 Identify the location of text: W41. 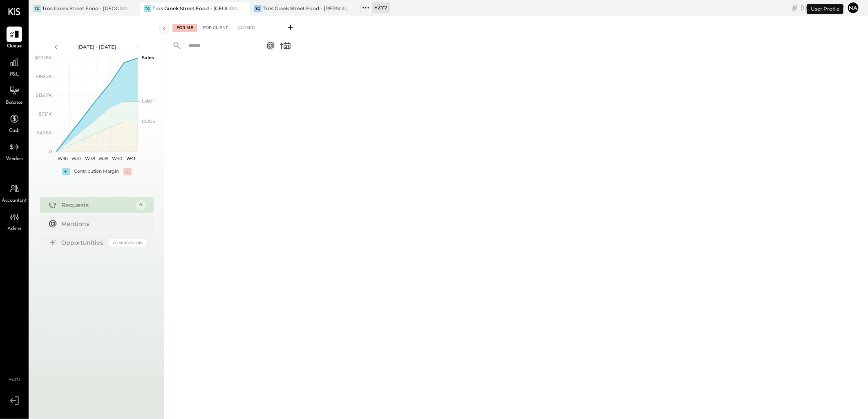
(131, 158).